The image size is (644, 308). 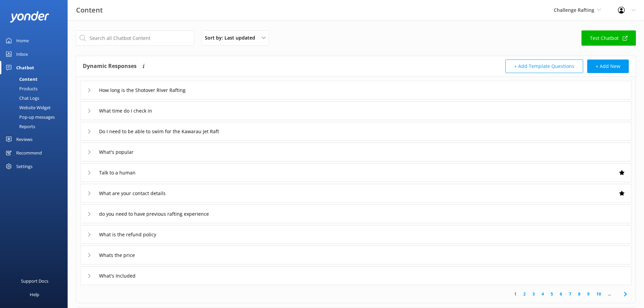 I want to click on div: Chatbot, so click(x=25, y=68).